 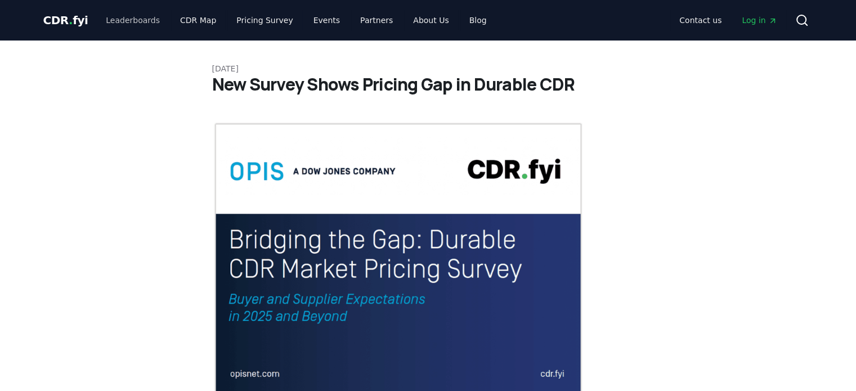 I want to click on a: Log in, so click(x=759, y=20).